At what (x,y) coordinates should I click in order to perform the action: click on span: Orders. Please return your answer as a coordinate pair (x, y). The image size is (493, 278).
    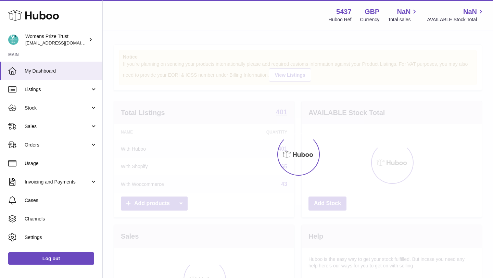
    Looking at the image, I should click on (57, 145).